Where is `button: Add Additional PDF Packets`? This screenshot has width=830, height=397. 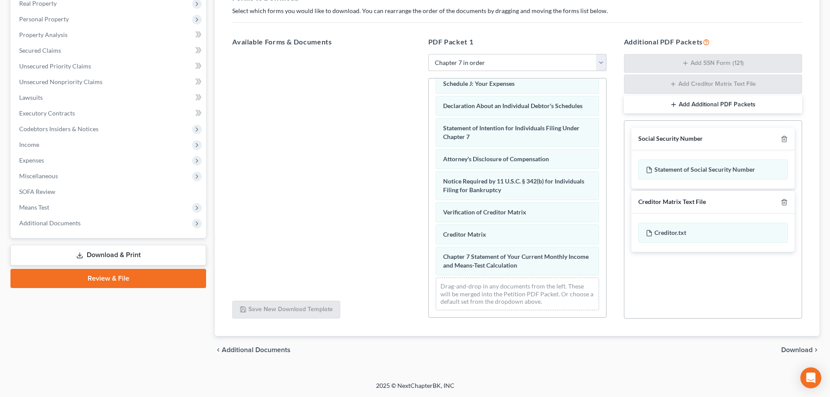
button: Add Additional PDF Packets is located at coordinates (713, 105).